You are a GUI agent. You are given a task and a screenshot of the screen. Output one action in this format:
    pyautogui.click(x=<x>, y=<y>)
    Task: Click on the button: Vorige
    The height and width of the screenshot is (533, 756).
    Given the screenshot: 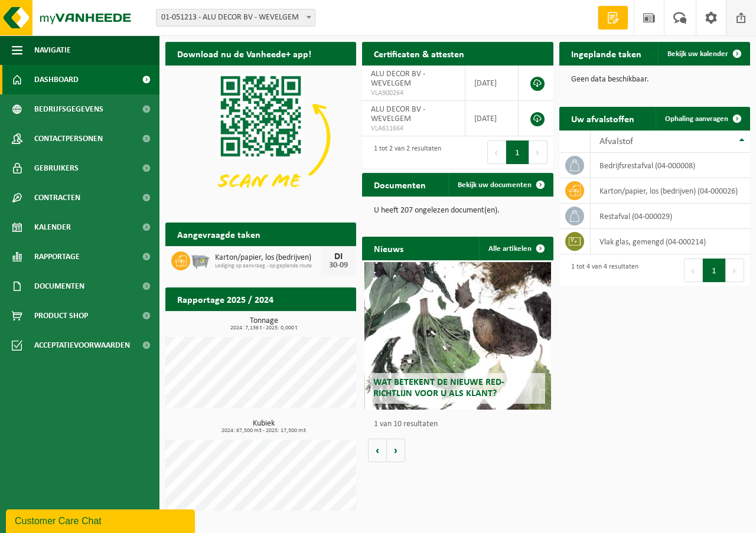 What is the action you would take?
    pyautogui.click(x=378, y=450)
    